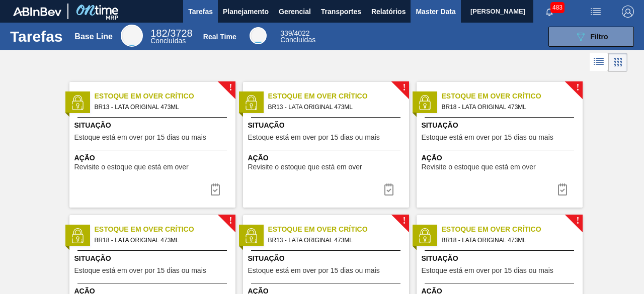  I want to click on img: TNhmsLtSVTkK8tSr43FrP2fwEKptu5GPRR3wAAAABJRU5ErkJggg==, so click(37, 12).